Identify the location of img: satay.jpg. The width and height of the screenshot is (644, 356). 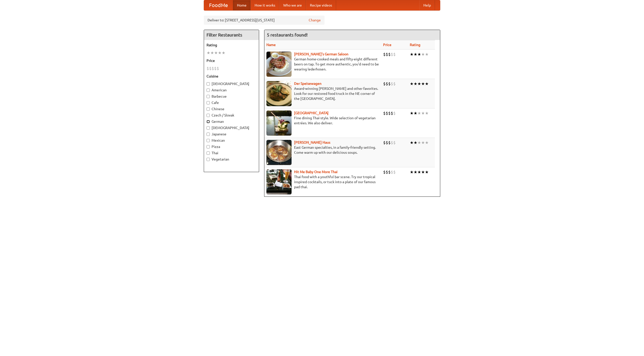
(279, 123).